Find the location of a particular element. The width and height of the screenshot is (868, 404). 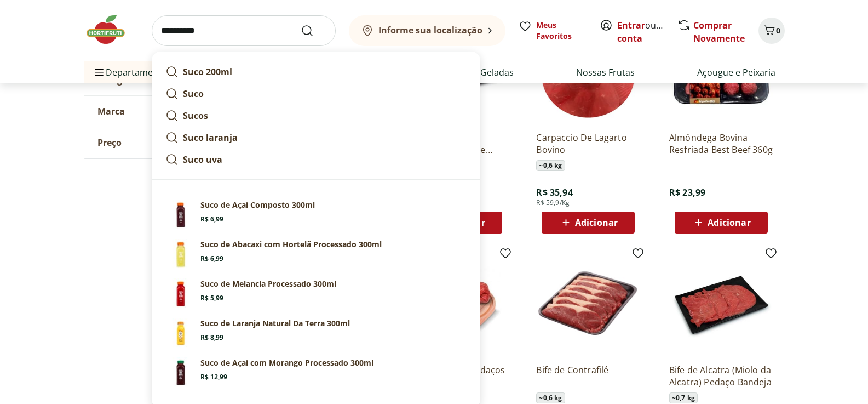

span: Marca is located at coordinates (111, 111).